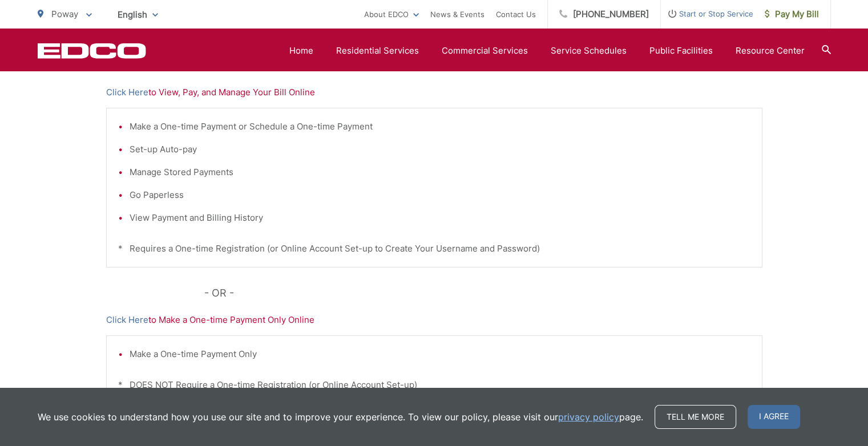 This screenshot has width=868, height=446. I want to click on li: Make a One-time Payment Only, so click(440, 355).